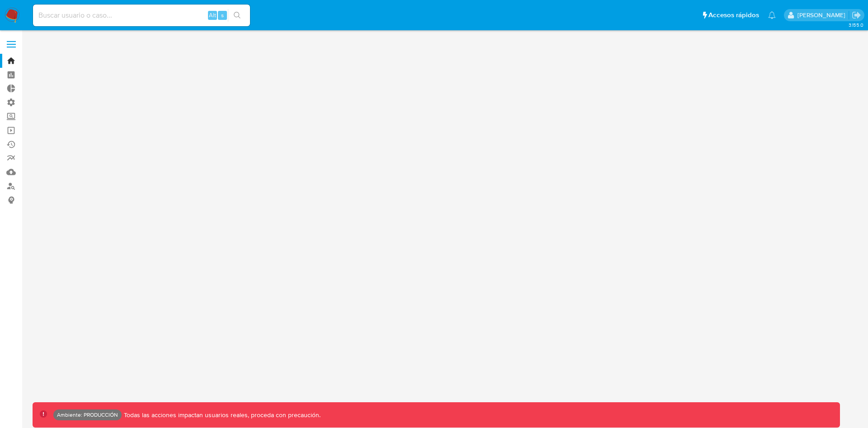 The height and width of the screenshot is (428, 868). What do you see at coordinates (771, 15) in the screenshot?
I see `a: Notificaciones` at bounding box center [771, 15].